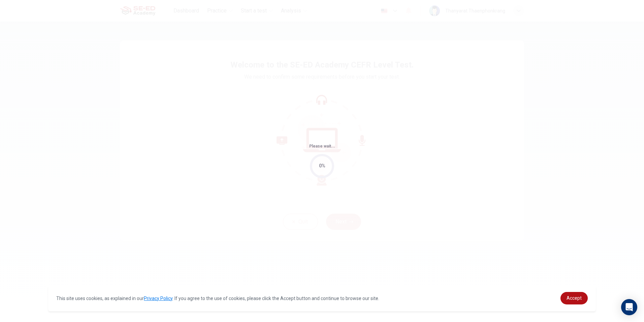 The width and height of the screenshot is (644, 322). Describe the element at coordinates (158, 298) in the screenshot. I see `a: Privacy Policy` at that location.